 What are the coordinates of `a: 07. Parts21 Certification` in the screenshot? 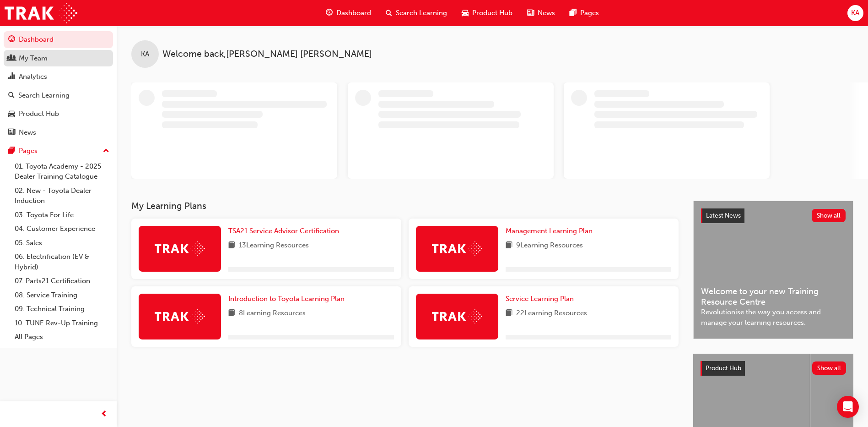 It's located at (61, 281).